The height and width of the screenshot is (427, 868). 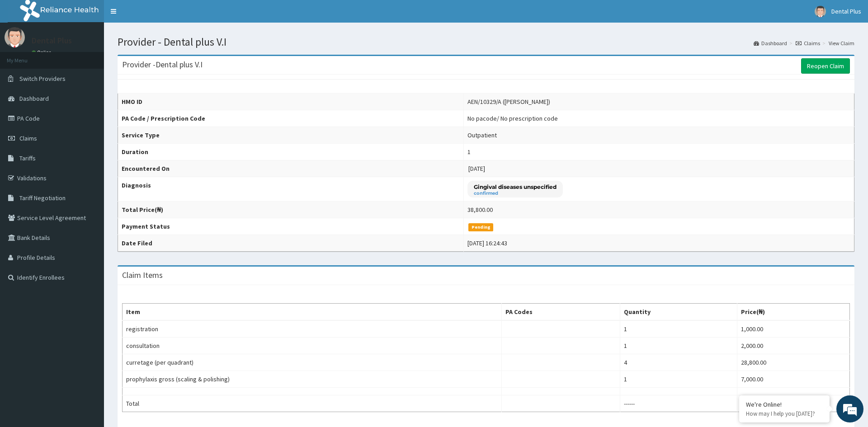 I want to click on th: HMO ID, so click(x=291, y=102).